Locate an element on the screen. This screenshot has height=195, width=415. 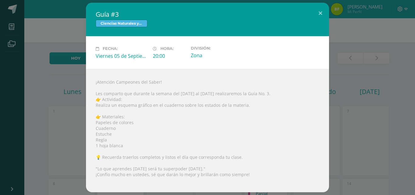
span: Hora: is located at coordinates (167, 49).